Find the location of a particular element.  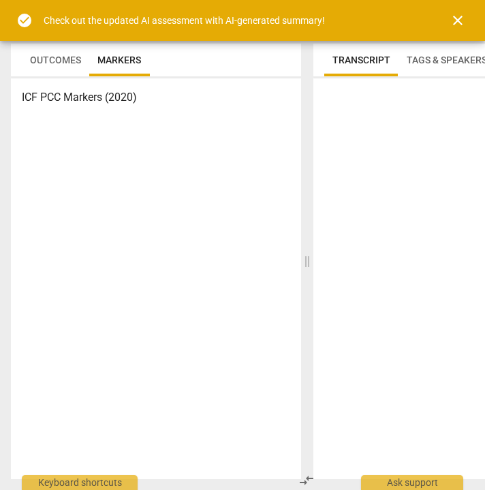

span: compare_arrows is located at coordinates (307, 481).